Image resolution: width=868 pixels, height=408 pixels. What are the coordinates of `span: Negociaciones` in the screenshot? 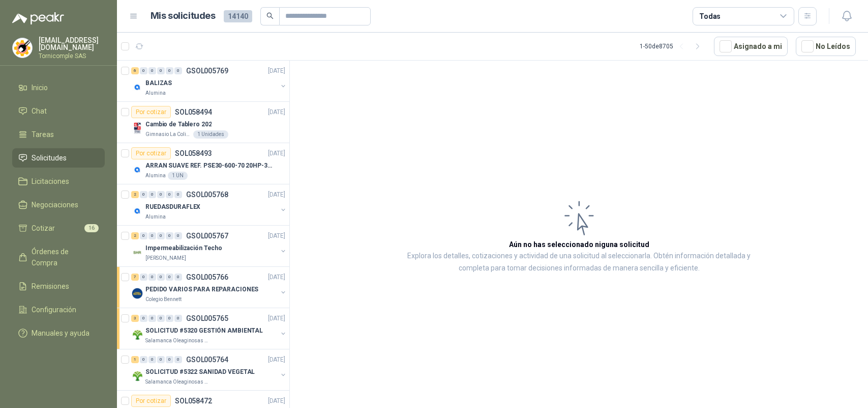 It's located at (55, 205).